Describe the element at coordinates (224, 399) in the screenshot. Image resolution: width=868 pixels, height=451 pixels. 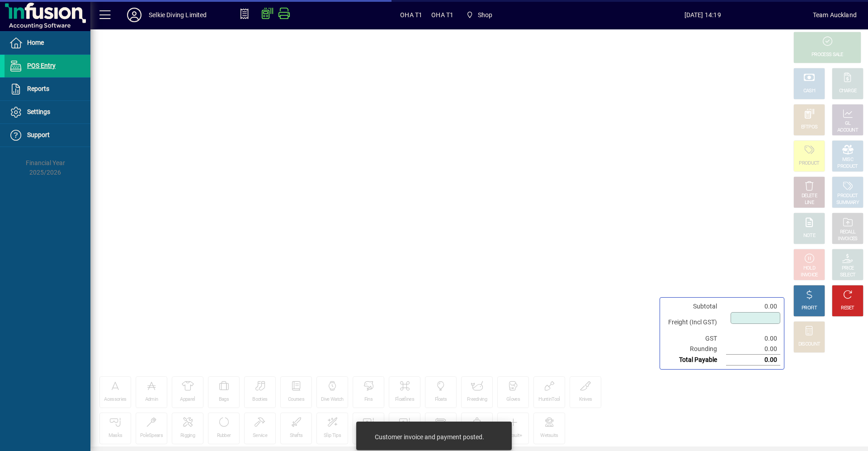
I see `div: Bags` at that location.